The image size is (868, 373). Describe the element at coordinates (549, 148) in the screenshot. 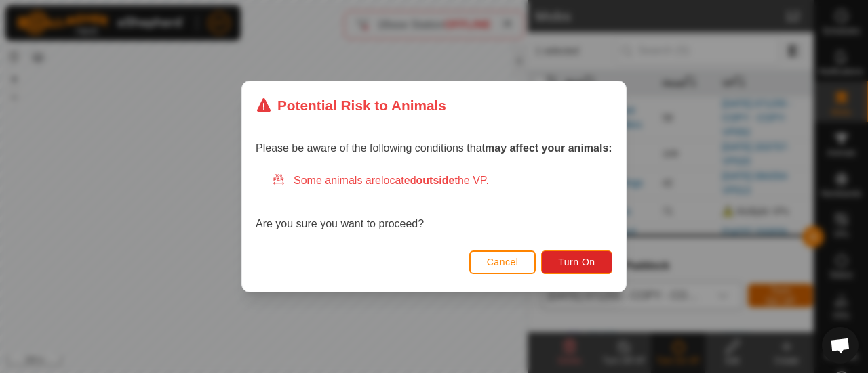

I see `strong: may affect your animals:` at that location.